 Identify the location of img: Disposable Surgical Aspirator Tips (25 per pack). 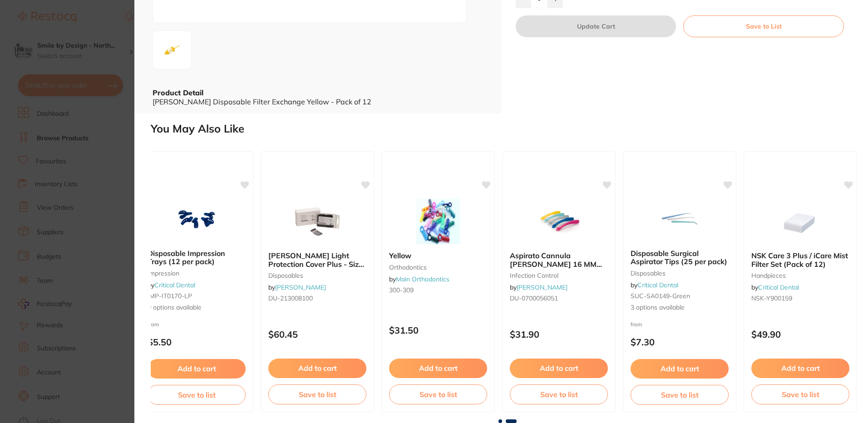
(679, 219).